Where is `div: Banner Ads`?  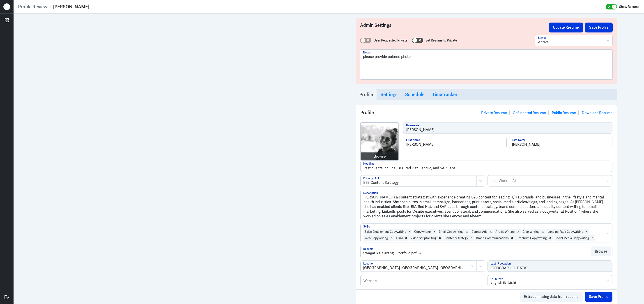 div: Banner Ads is located at coordinates (479, 232).